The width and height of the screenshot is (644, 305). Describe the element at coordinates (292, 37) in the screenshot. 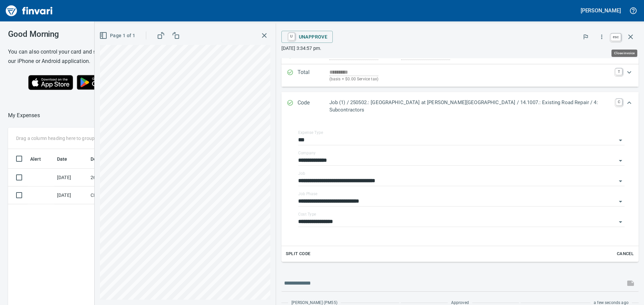

I see `a: U` at that location.